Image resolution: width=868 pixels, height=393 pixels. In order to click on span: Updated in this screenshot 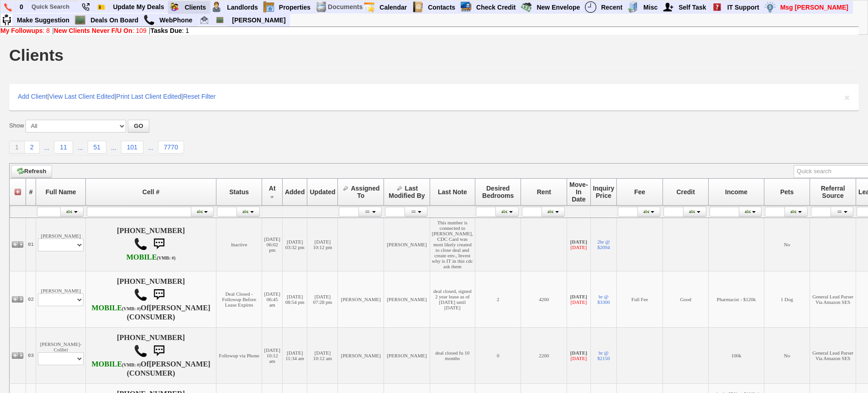, I will do `click(322, 192)`.